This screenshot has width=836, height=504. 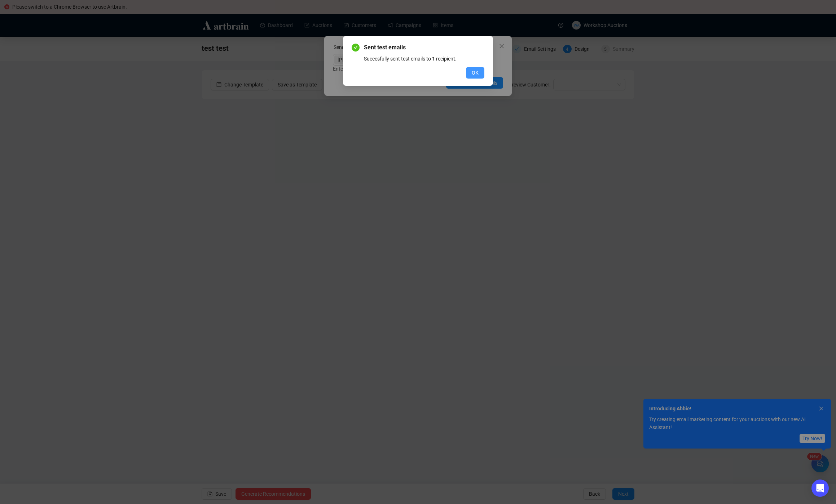 I want to click on div: Open Intercom Messenger, so click(x=820, y=488).